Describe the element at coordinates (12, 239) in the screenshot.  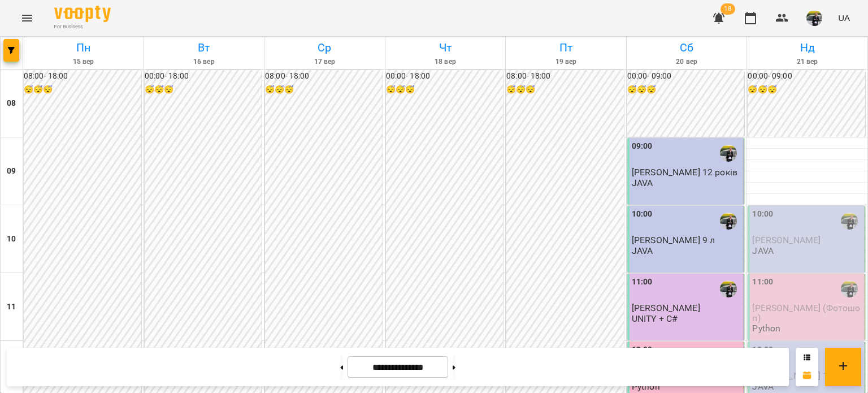
I see `h6: 10` at that location.